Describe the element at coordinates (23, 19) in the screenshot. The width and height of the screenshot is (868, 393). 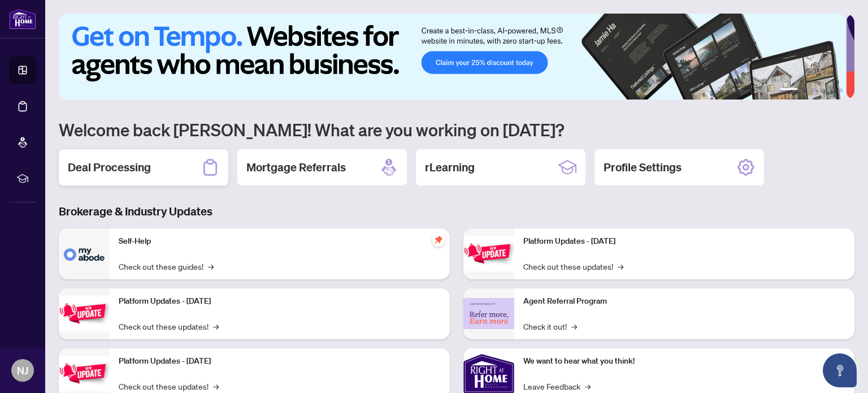
I see `img: logo` at that location.